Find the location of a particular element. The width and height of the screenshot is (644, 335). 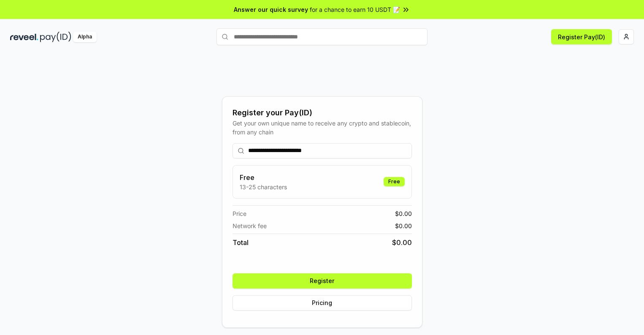

button: Pricing is located at coordinates (322, 303).